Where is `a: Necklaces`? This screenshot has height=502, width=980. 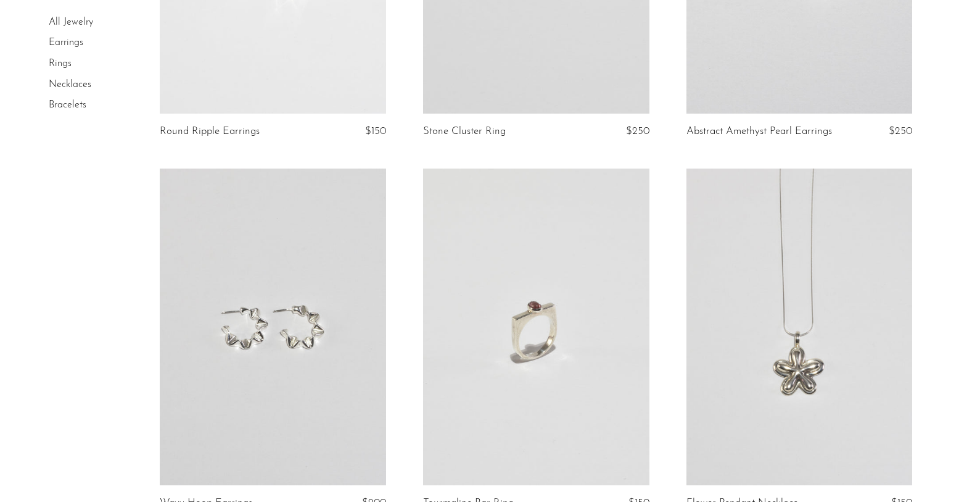 a: Necklaces is located at coordinates (70, 84).